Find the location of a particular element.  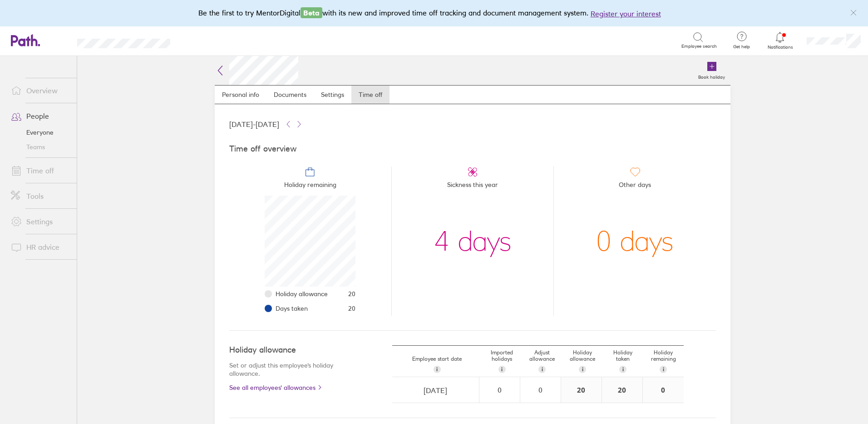

span: Get help is located at coordinates (742, 47).